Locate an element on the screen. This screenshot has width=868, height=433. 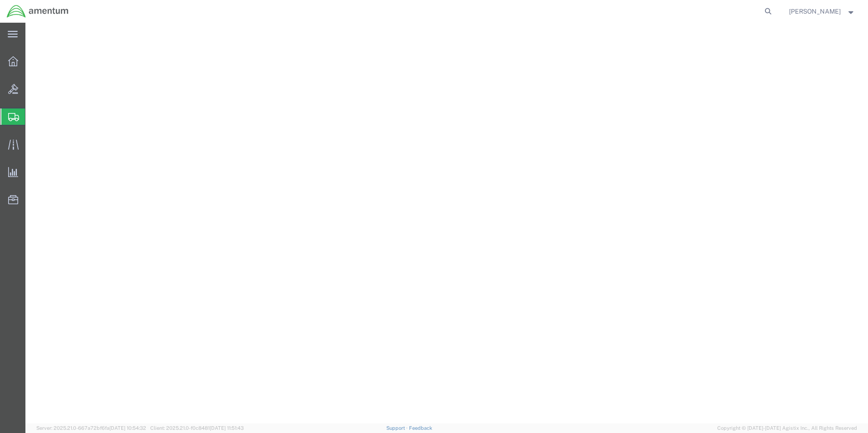
img: logo is located at coordinates (37, 11).